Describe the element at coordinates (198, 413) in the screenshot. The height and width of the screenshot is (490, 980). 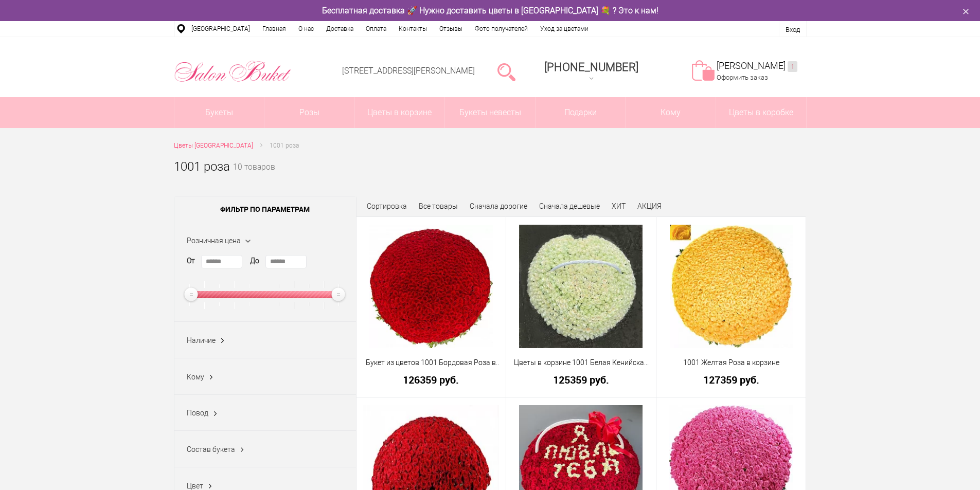
I see `span: Повод` at that location.